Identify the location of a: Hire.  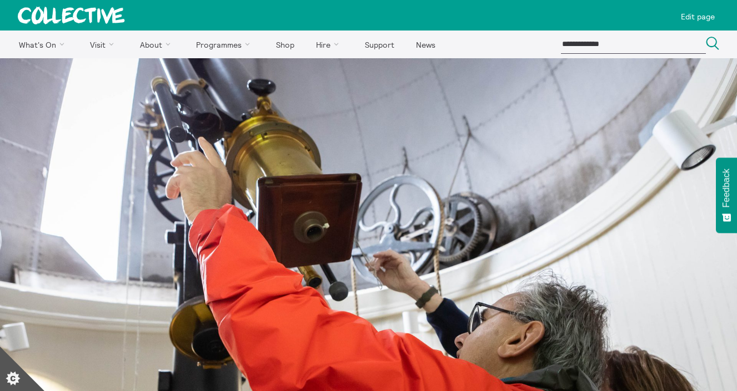
(330, 44).